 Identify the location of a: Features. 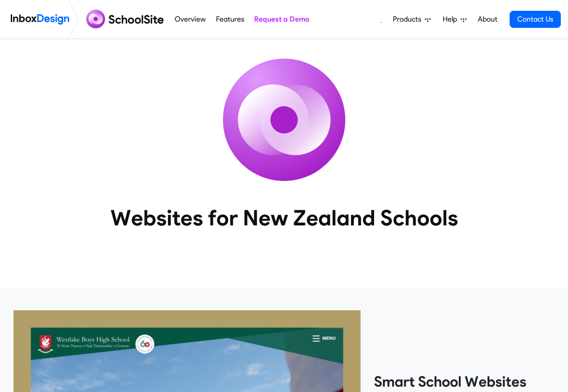
(230, 19).